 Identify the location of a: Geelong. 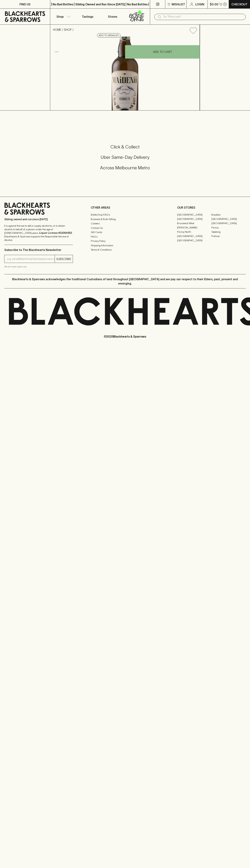
(228, 232).